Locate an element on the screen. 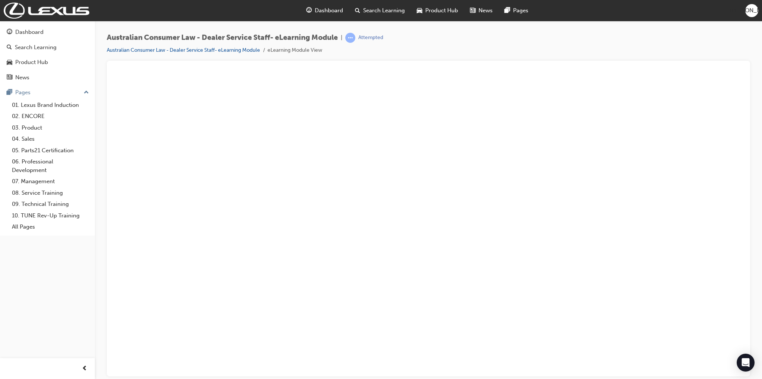 This screenshot has width=762, height=379. a: Trak is located at coordinates (46, 10).